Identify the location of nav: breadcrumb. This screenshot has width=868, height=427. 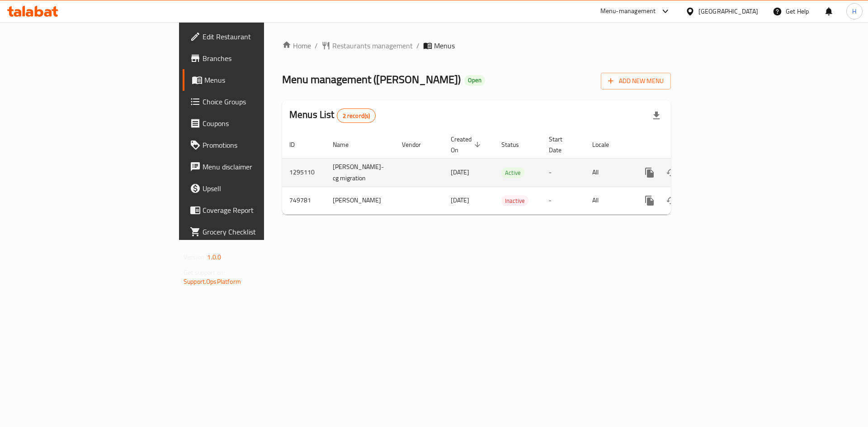
(476, 46).